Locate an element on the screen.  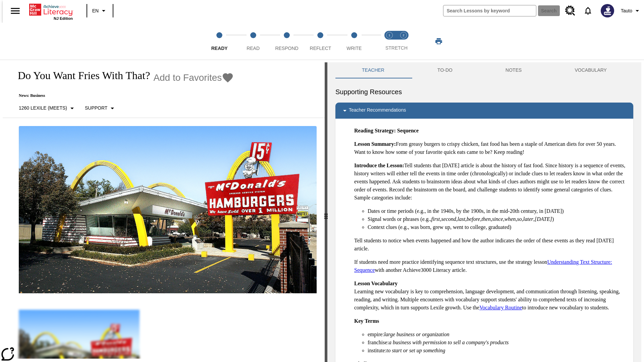
em: then is located at coordinates (486, 219).